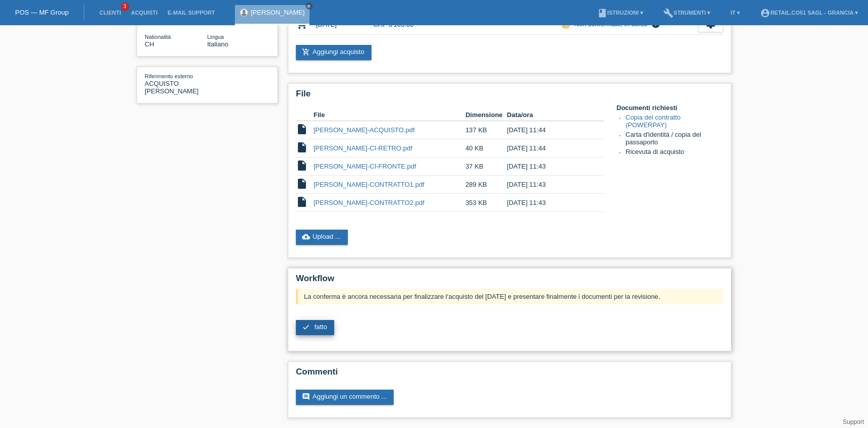 This screenshot has width=868, height=428. I want to click on i: add_shopping_cart, so click(306, 52).